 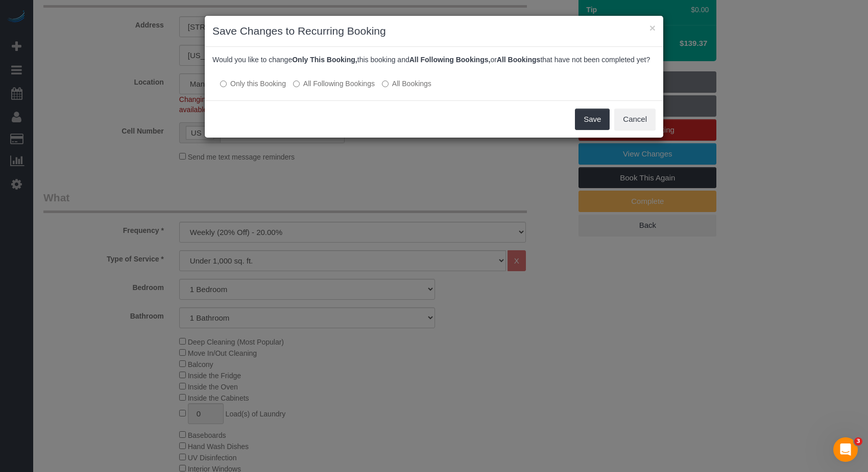 What do you see at coordinates (434, 31) in the screenshot?
I see `h3: Save Changes to Recurring Booking` at bounding box center [434, 31].